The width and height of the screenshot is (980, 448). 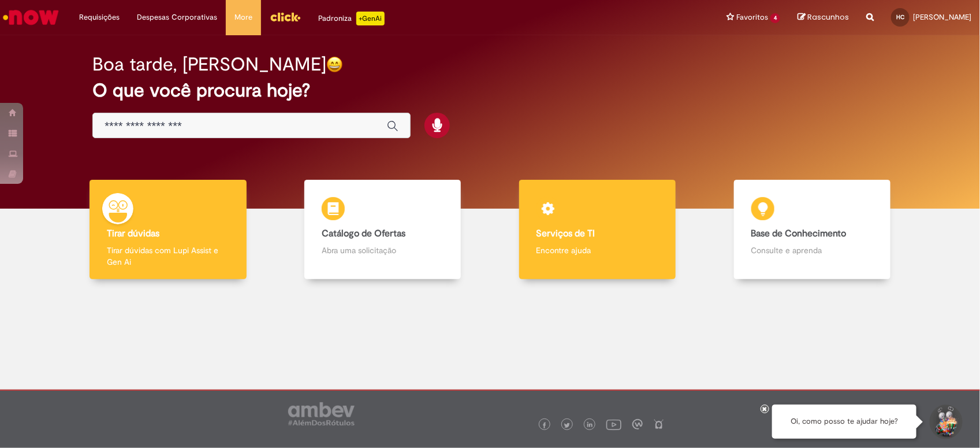 What do you see at coordinates (598, 230) in the screenshot?
I see `a: Serviços de TI Encontre ajuda` at bounding box center [598, 230].